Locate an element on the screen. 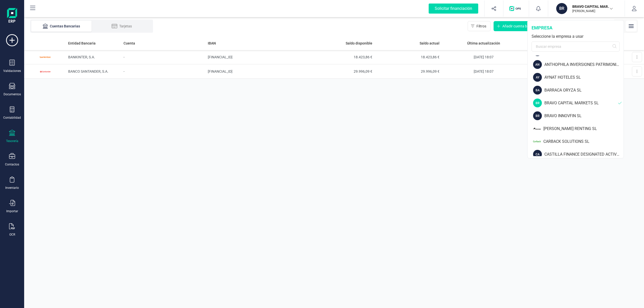 Image resolution: width=644 pixels, height=308 pixels. div: BRAVO INNOVFIN SL is located at coordinates (584, 116).